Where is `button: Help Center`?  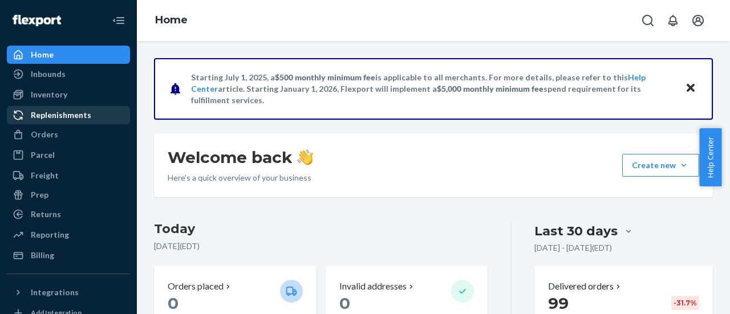 button: Help Center is located at coordinates (710, 157).